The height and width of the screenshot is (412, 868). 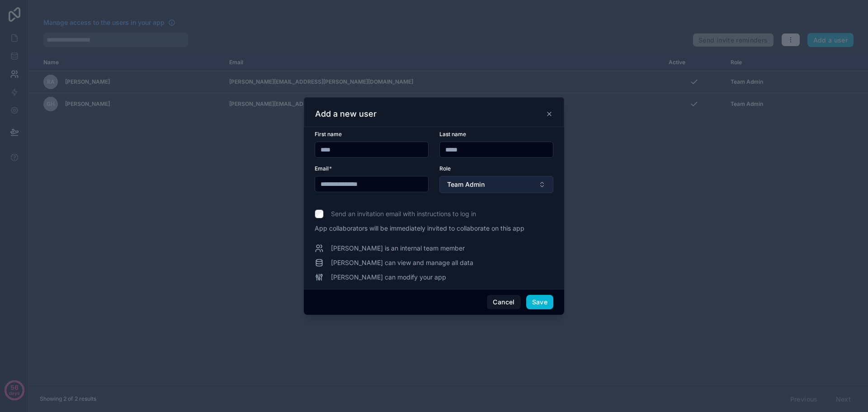 What do you see at coordinates (504, 302) in the screenshot?
I see `button: Cancel` at bounding box center [504, 302].